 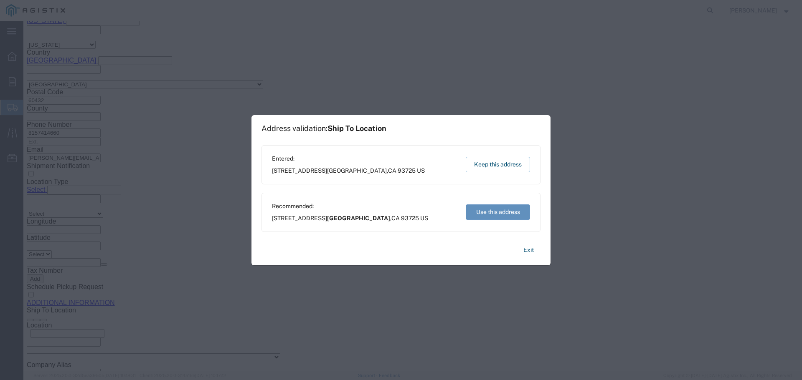 What do you see at coordinates (324, 129) in the screenshot?
I see `h1: Address validation:` at bounding box center [324, 129].